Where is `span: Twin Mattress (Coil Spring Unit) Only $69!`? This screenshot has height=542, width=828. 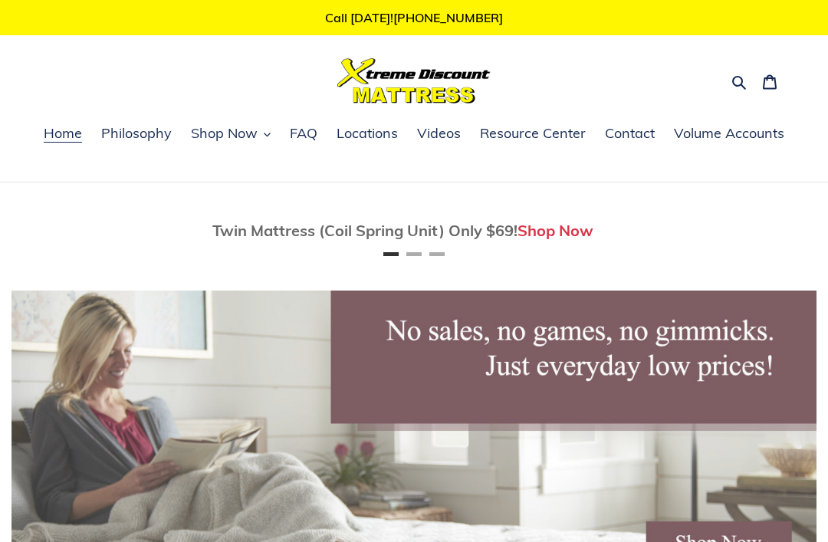 span: Twin Mattress (Coil Spring Unit) Only $69! is located at coordinates (365, 230).